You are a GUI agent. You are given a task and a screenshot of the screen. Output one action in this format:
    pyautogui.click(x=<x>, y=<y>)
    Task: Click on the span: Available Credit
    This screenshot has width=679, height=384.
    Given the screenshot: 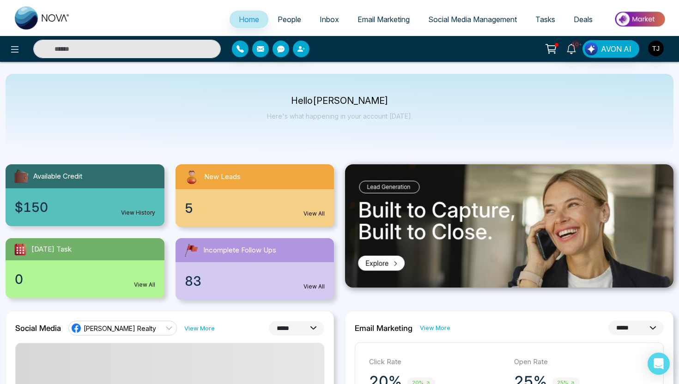 What is the action you would take?
    pyautogui.click(x=58, y=176)
    